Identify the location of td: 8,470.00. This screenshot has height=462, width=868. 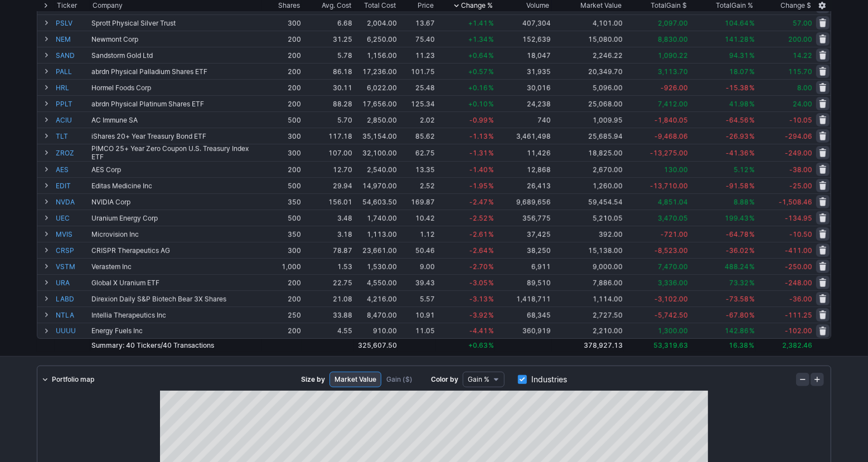
(375, 314).